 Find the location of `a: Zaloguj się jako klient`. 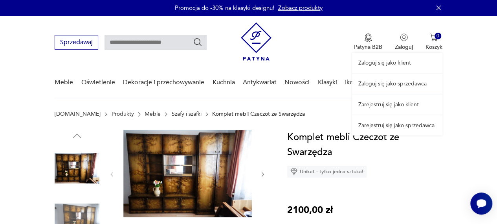

a: Zaloguj się jako klient is located at coordinates (397, 62).